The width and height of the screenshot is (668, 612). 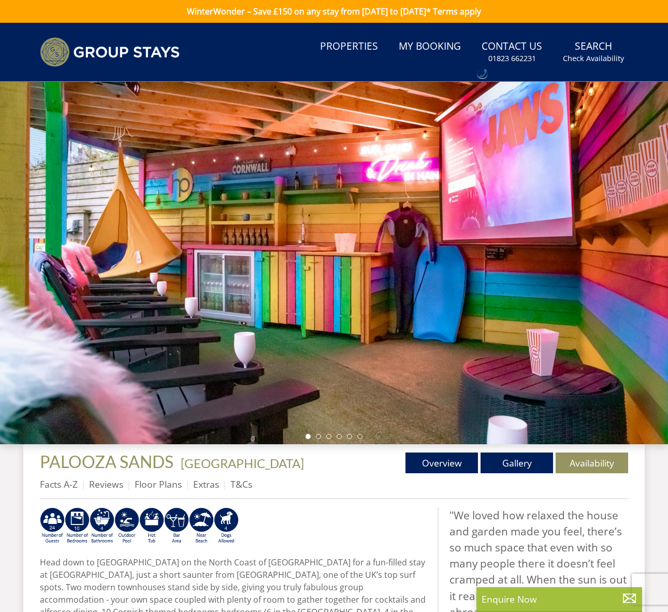 What do you see at coordinates (349, 47) in the screenshot?
I see `a: Properties` at bounding box center [349, 47].